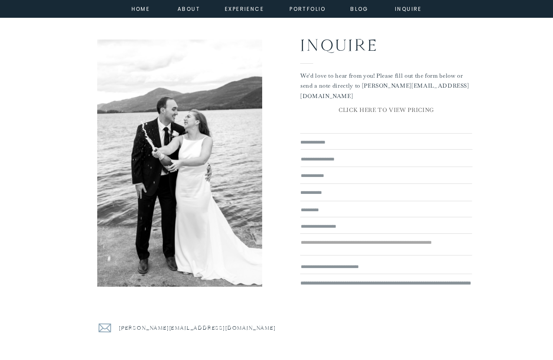  What do you see at coordinates (371, 43) in the screenshot?
I see `h2: Inquire` at bounding box center [371, 43].